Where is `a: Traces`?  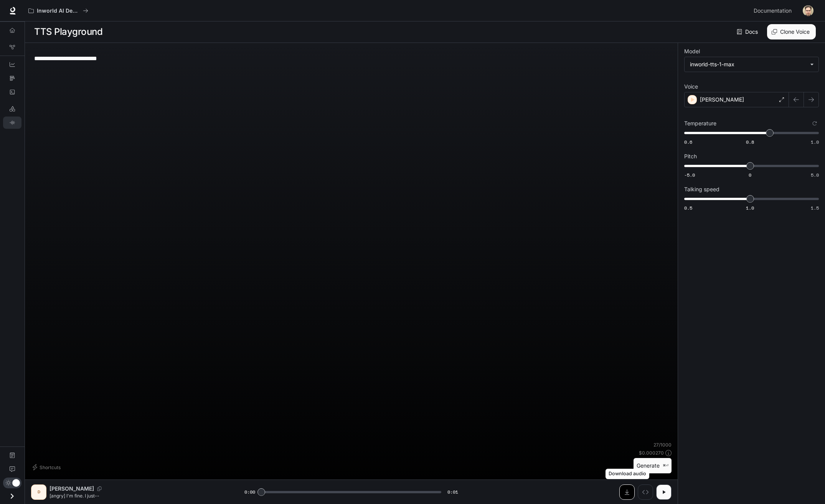
a: Traces is located at coordinates (12, 78).